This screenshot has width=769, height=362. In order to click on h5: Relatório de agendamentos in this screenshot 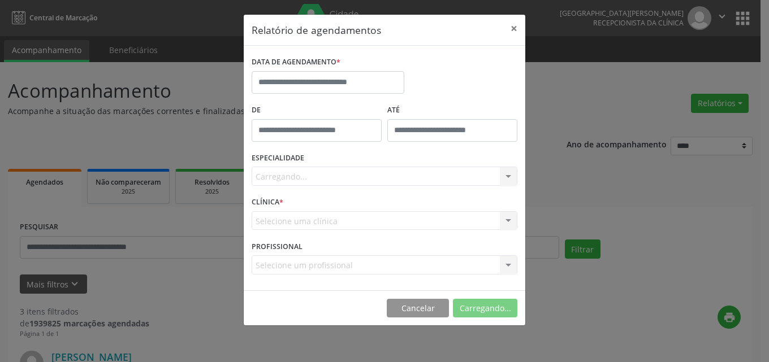, I will do `click(316, 30)`.